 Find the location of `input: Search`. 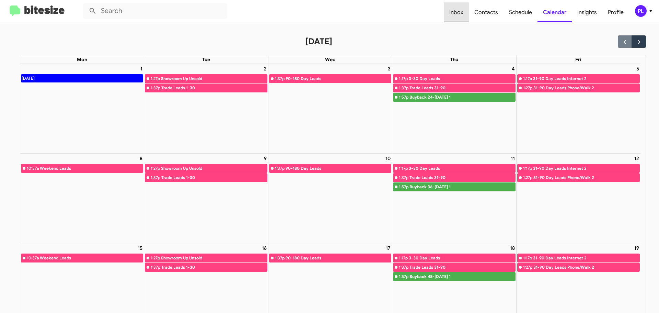

input: Search is located at coordinates (155, 11).